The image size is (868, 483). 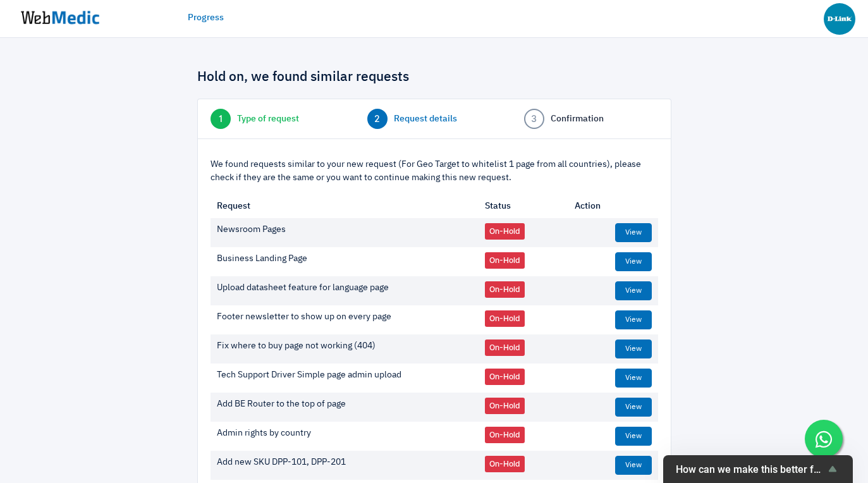 I want to click on td: Footer newsletter to show up on every page, so click(x=344, y=320).